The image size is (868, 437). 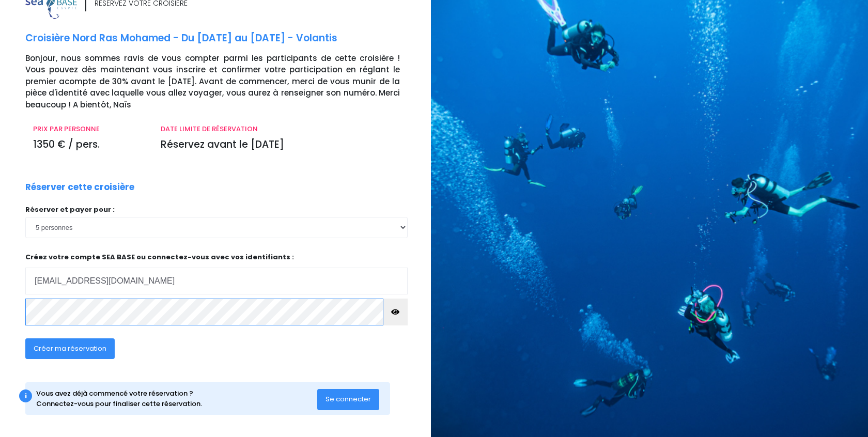 I want to click on button: Créer ma réservation, so click(x=69, y=348).